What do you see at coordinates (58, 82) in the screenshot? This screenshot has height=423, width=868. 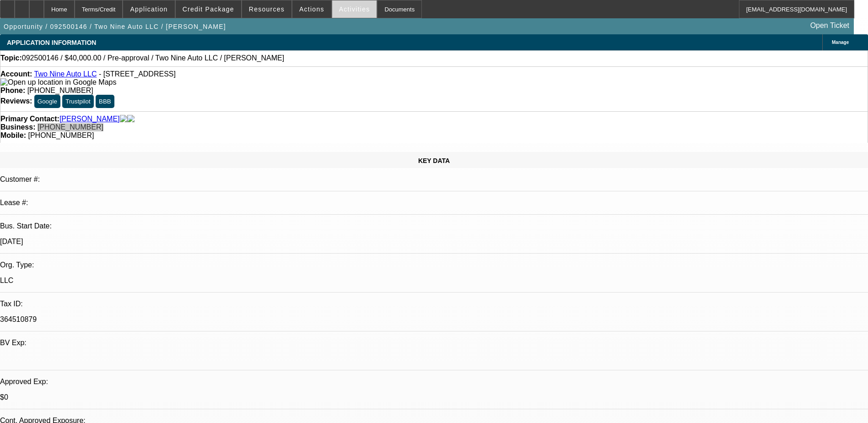 I see `a: View Google Maps` at bounding box center [58, 82].